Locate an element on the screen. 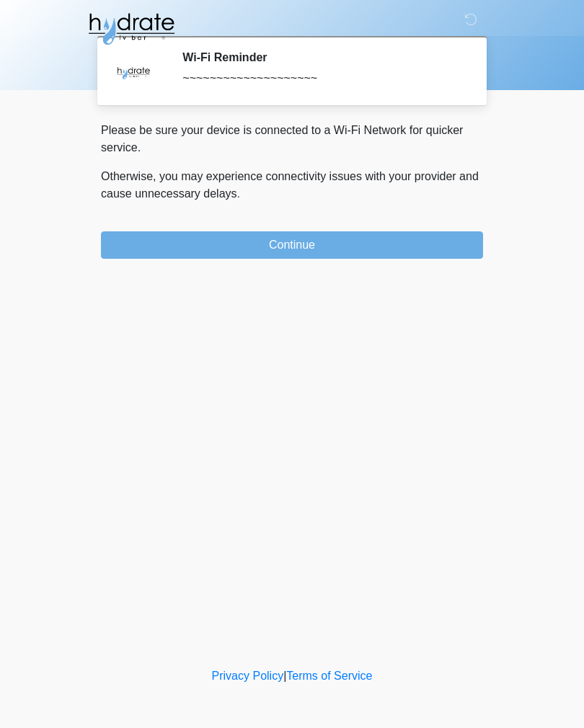 The height and width of the screenshot is (728, 584). img: Hydrate IV Bar - Fort Collins Logo is located at coordinates (131, 29).